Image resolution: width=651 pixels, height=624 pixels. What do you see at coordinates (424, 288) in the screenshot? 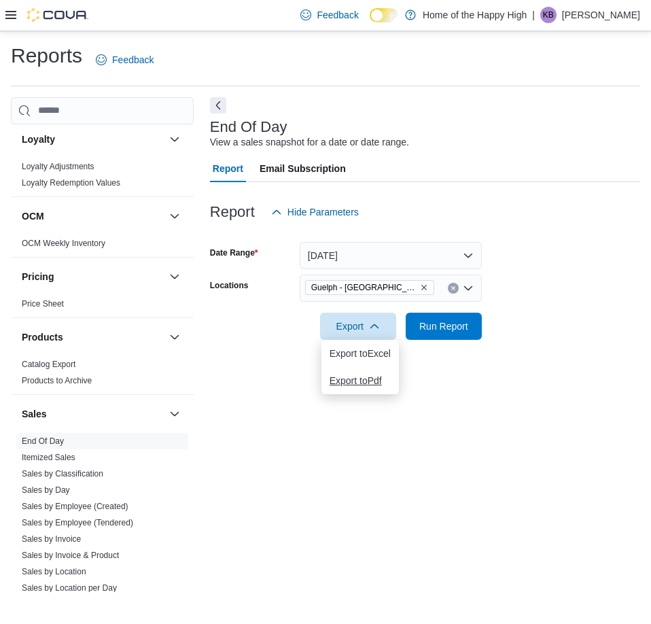
I see `button: Remove Guelph - Stone Square Centre - Fire & Flower from selection in this group` at bounding box center [424, 288].